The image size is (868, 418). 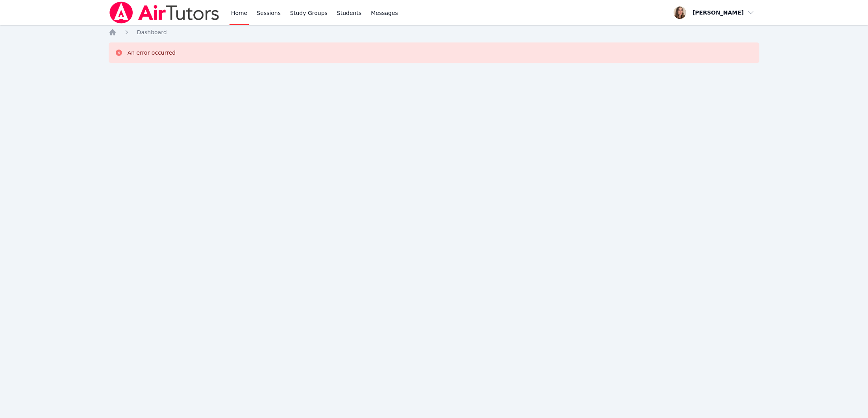 I want to click on div: An error occurred, so click(x=152, y=53).